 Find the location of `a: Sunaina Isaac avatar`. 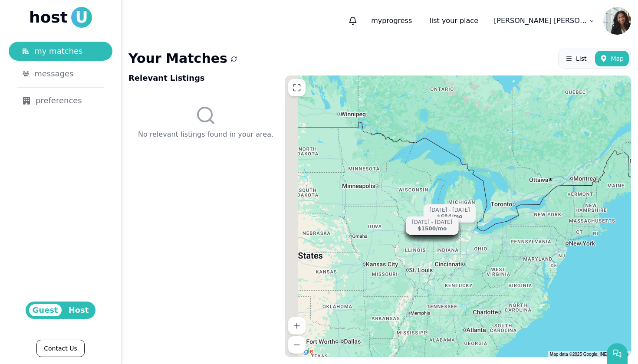

a: Sunaina Isaac avatar is located at coordinates (617, 21).